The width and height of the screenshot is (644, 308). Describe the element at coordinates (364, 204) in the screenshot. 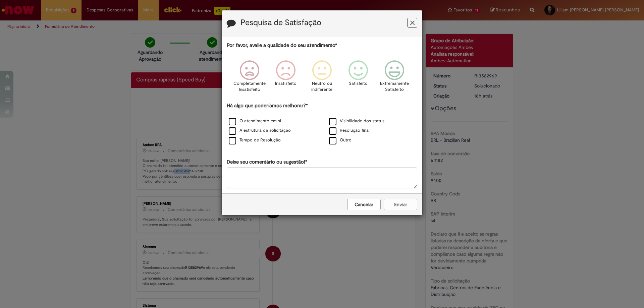

I see `button: Cancelar` at that location.